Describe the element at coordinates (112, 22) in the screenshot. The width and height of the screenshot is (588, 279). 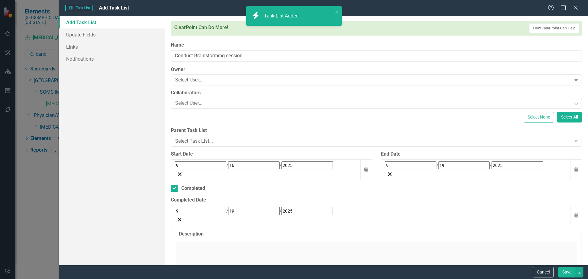
I see `a: Add Task List` at that location.